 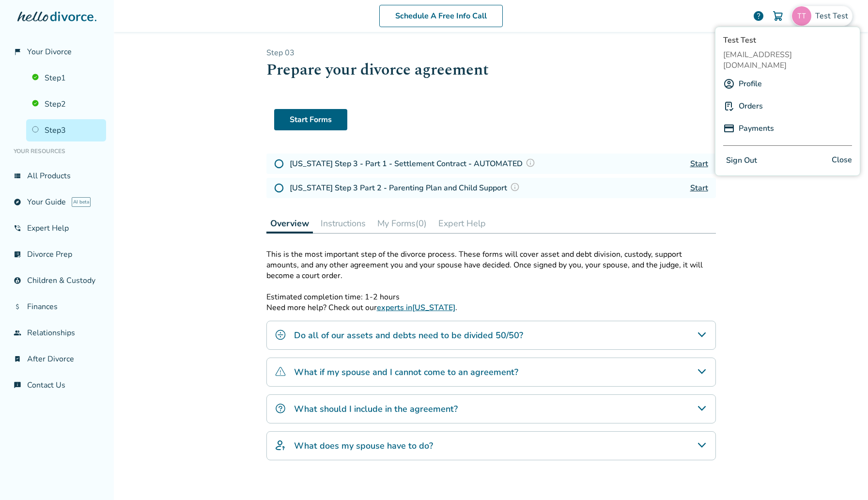 I want to click on span: account_child, so click(x=17, y=280).